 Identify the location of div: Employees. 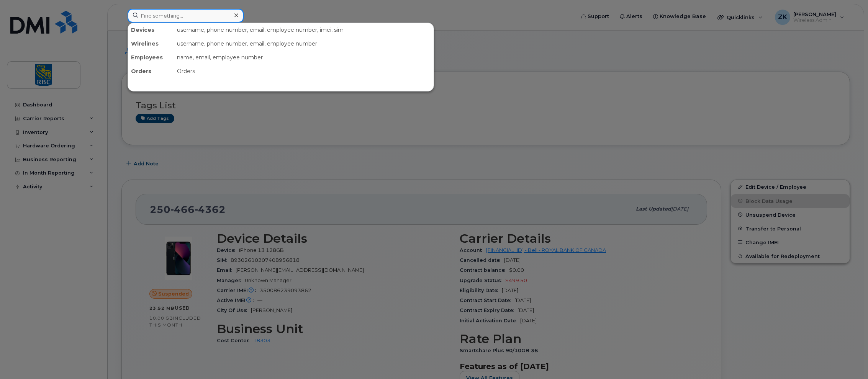
(151, 57).